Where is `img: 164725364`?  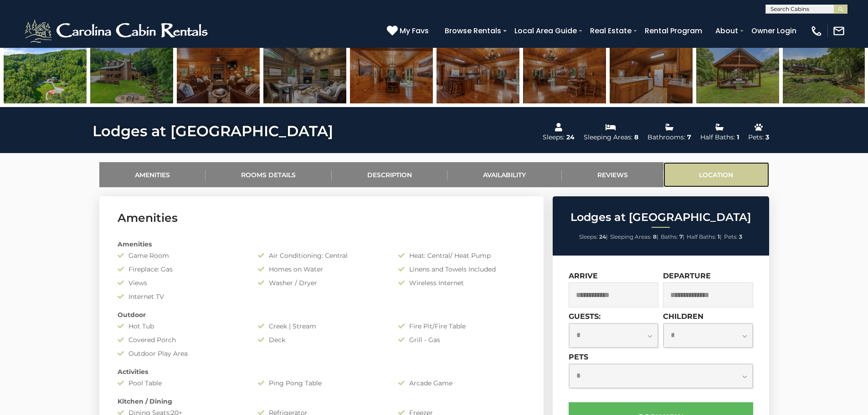 img: 164725364 is located at coordinates (478, 74).